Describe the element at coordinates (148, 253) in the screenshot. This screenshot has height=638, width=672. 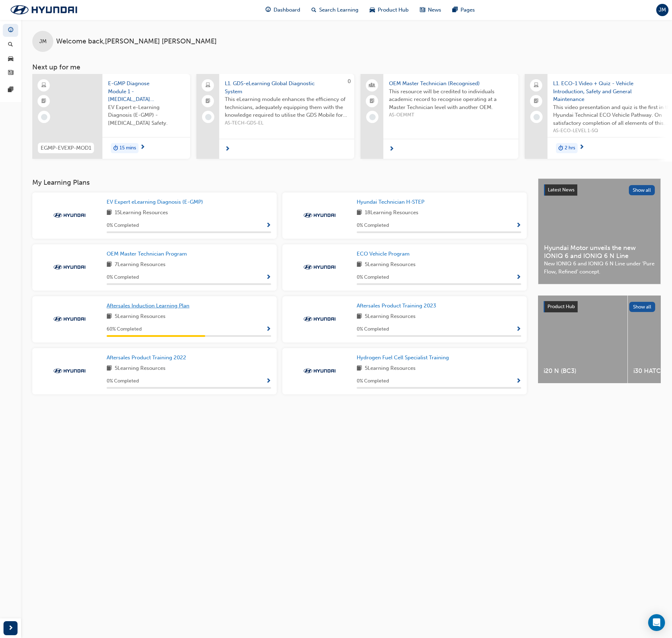
I see `a: OEM Master Technician Program` at that location.